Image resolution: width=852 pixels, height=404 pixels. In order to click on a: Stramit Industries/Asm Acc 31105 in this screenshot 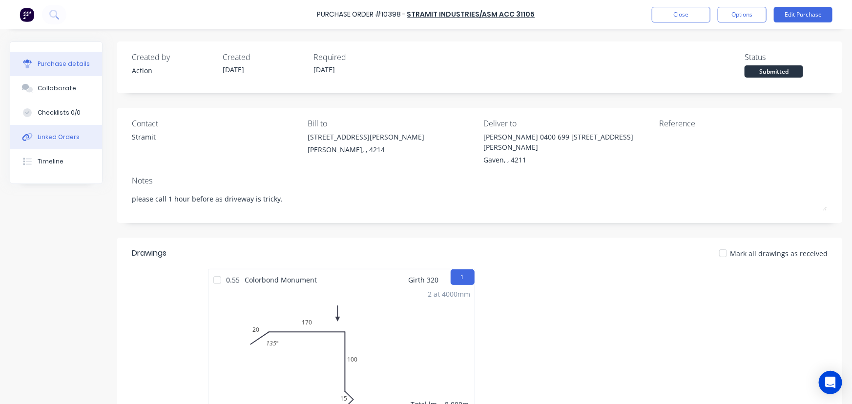, I will do `click(471, 15)`.